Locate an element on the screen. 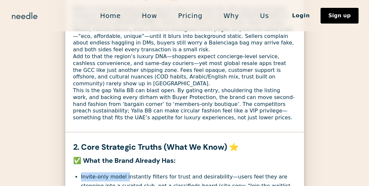  div: 2. Core Strategic Truths (What We Know) ⭐️ is located at coordinates (184, 147).